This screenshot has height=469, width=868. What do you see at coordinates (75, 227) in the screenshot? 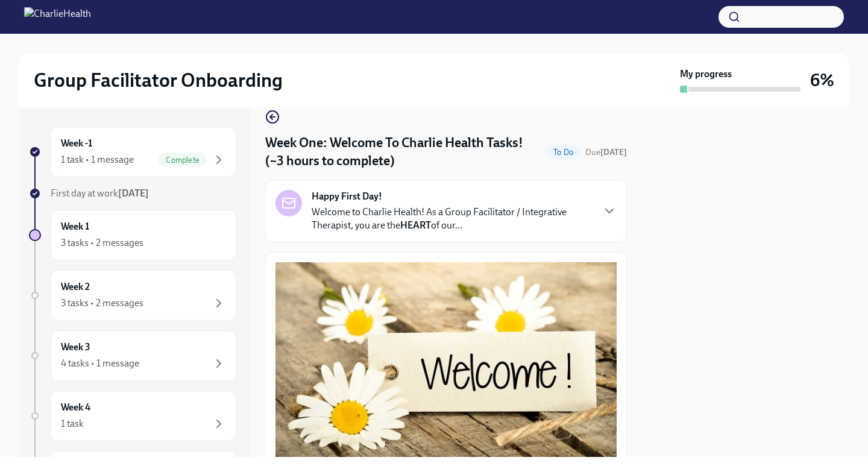
I see `h6: Week 1` at bounding box center [75, 227].